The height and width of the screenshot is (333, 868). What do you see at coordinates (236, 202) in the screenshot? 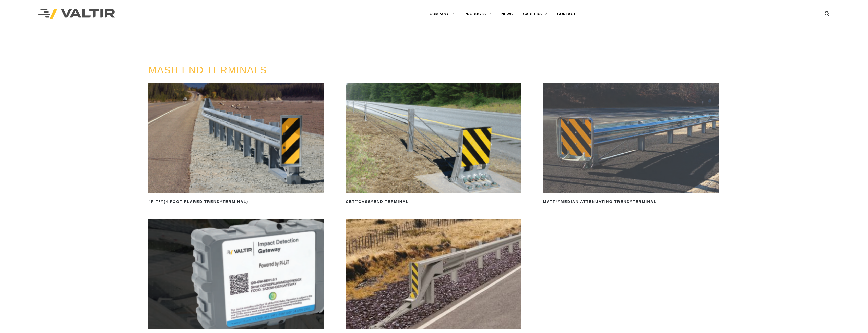
I see `h2: 4F-T (4 Foot Flared TREND Terminal)` at bounding box center [236, 202].